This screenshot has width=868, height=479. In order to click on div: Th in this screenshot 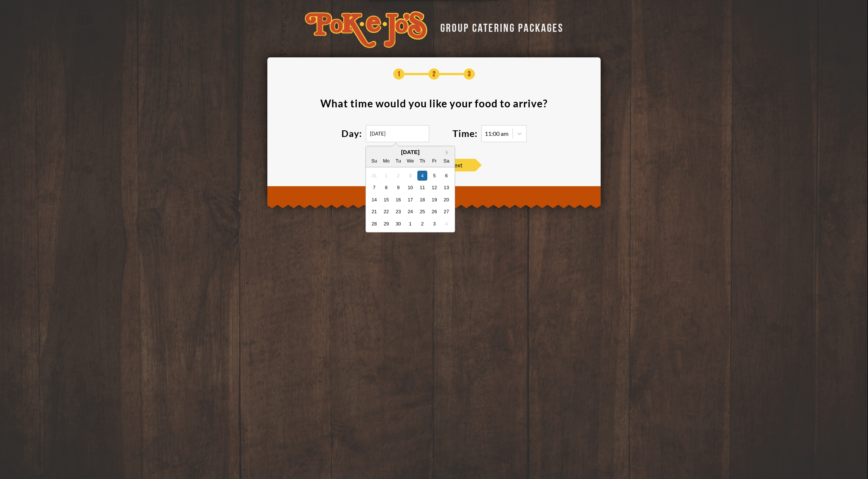, I will do `click(422, 160)`.